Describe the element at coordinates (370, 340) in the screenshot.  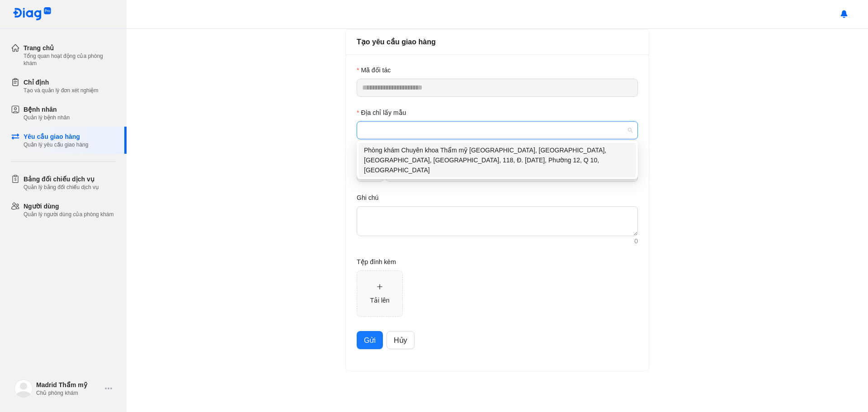
I see `button: Gửi` at that location.